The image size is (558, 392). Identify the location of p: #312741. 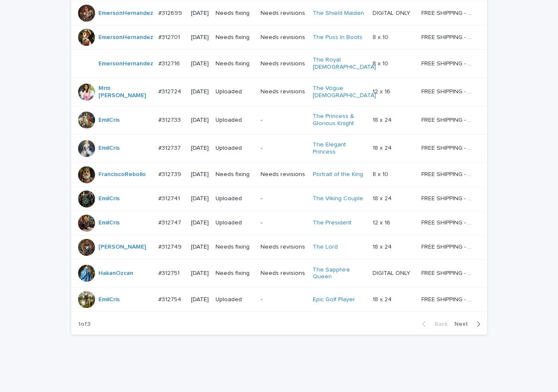
(170, 198).